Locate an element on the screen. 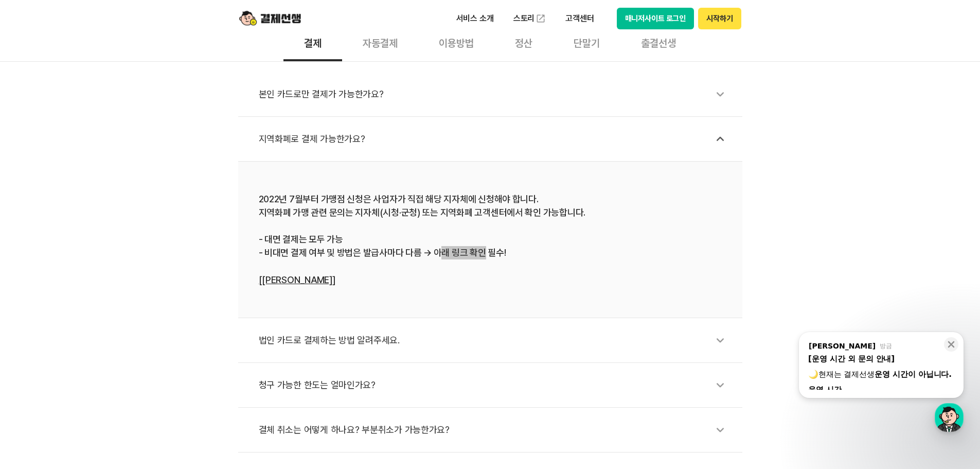  p: 서비스 소개 is located at coordinates (475, 18).